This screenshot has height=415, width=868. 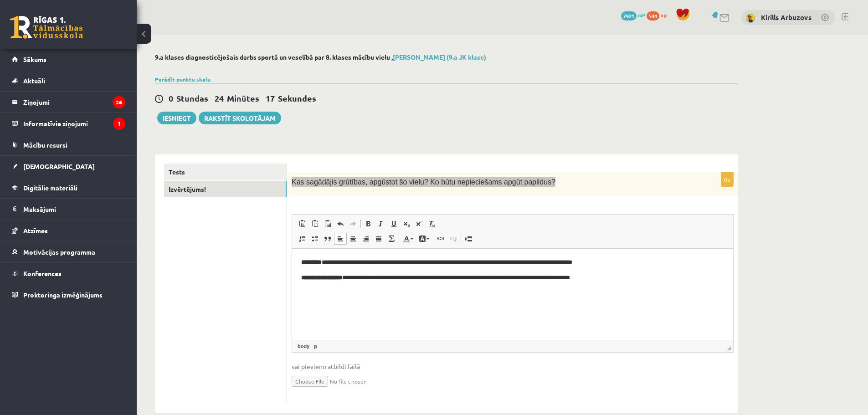 I want to click on span: Stundas, so click(x=192, y=98).